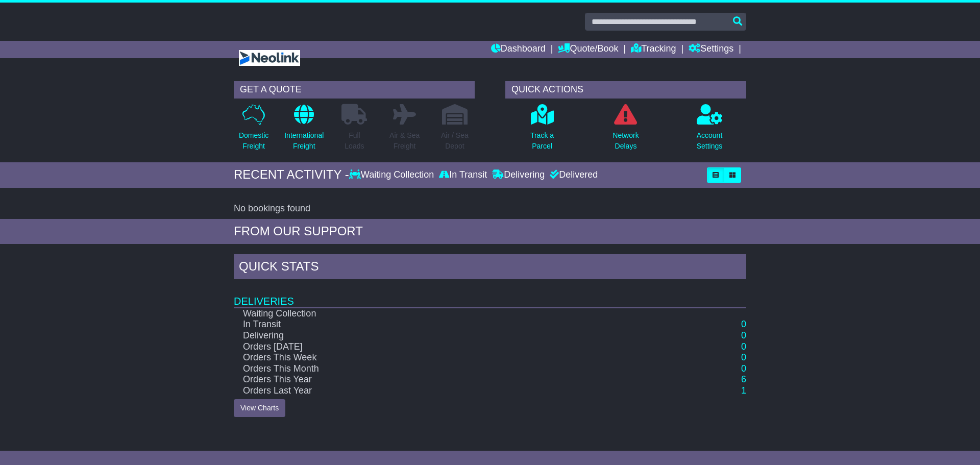 This screenshot has width=980, height=465. What do you see at coordinates (626, 90) in the screenshot?
I see `div: QUICK ACTIONS` at bounding box center [626, 90].